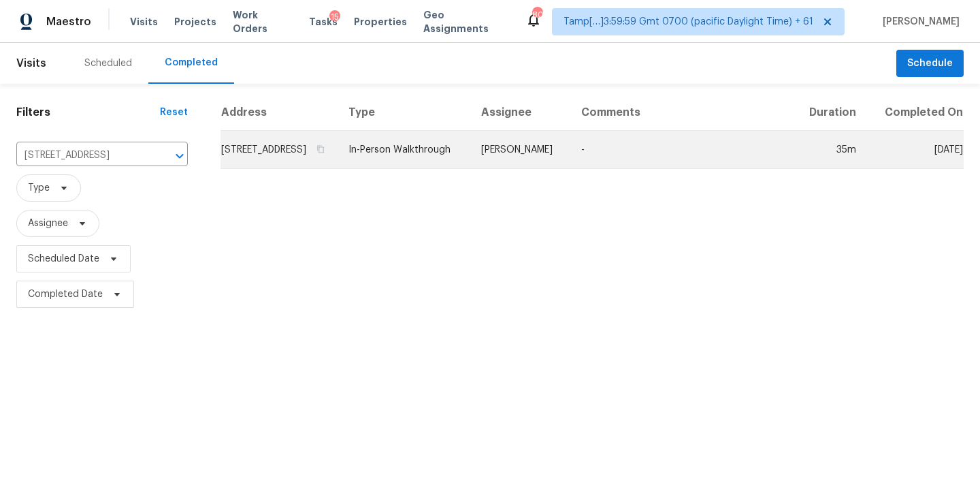 The width and height of the screenshot is (980, 485). What do you see at coordinates (520, 112) in the screenshot?
I see `th: Assignee` at bounding box center [520, 112].